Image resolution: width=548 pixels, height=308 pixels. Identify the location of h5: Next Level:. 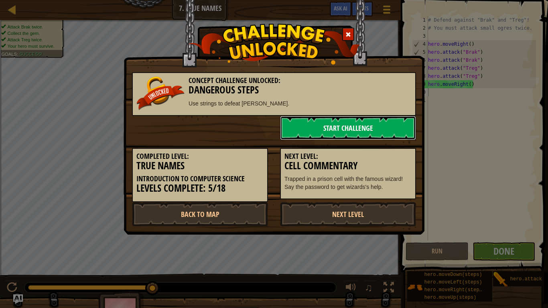
(348, 156).